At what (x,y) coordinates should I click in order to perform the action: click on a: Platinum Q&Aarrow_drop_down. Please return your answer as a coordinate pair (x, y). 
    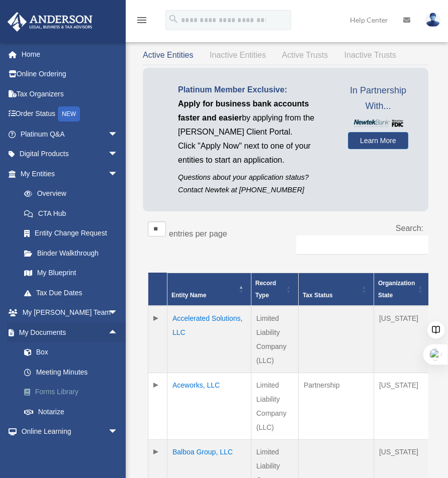
    Looking at the image, I should click on (70, 134).